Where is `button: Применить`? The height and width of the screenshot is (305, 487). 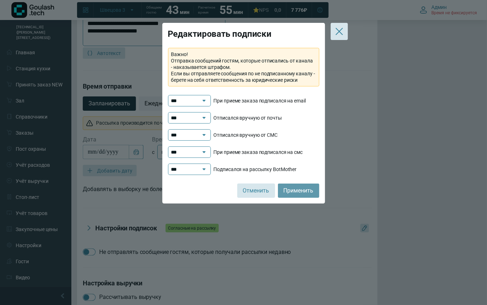
button: Применить is located at coordinates (298, 190).